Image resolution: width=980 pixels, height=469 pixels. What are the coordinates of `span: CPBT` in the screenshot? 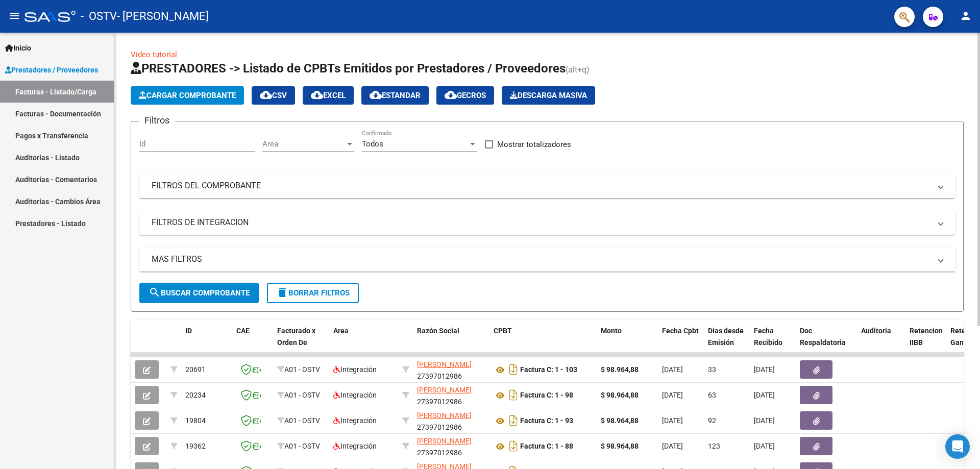 It's located at (502, 330).